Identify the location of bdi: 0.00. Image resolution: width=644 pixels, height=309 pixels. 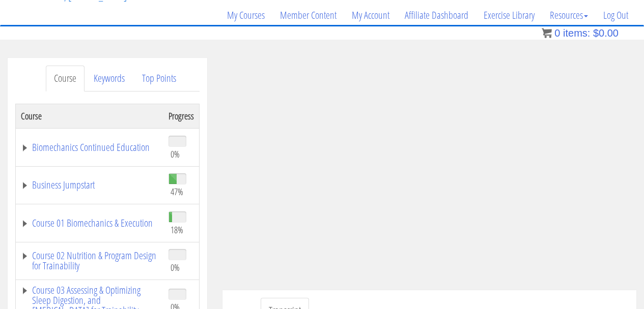
(606, 33).